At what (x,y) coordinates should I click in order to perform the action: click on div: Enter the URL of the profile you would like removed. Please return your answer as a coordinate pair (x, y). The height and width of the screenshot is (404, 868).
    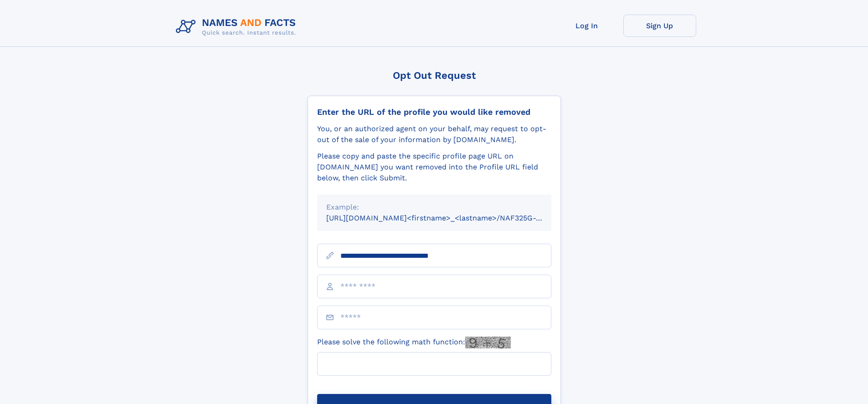
    Looking at the image, I should click on (434, 112).